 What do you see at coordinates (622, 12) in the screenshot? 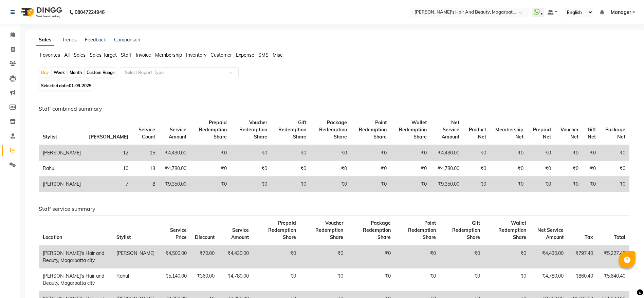
I see `span: Manager` at bounding box center [622, 12].